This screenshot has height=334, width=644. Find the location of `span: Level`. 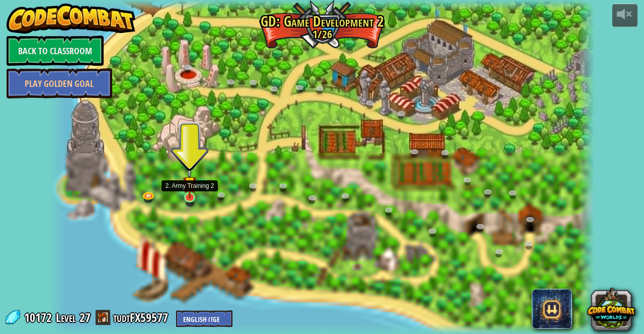

span: Level is located at coordinates (66, 317).